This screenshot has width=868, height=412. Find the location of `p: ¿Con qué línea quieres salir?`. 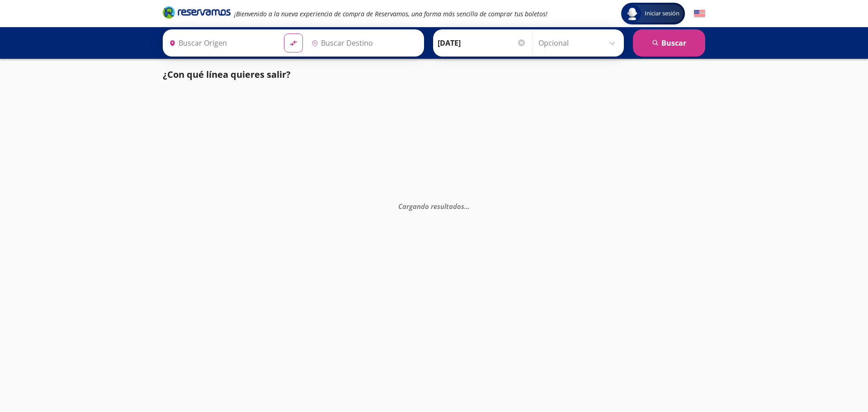

p: ¿Con qué línea quieres salir? is located at coordinates (227, 75).